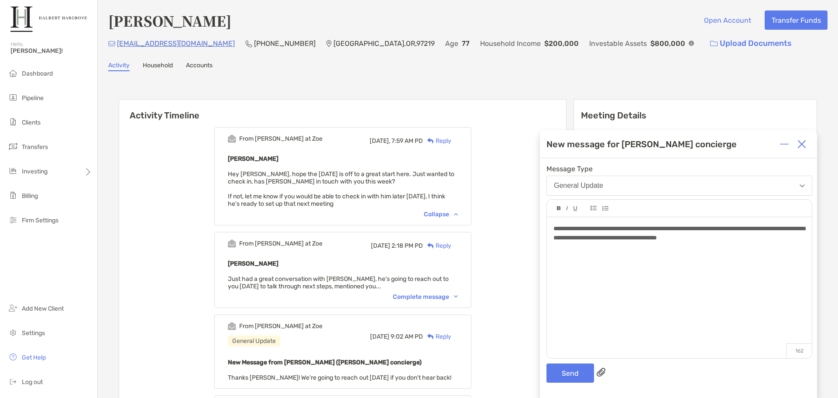  I want to click on img: Location Icon, so click(329, 44).